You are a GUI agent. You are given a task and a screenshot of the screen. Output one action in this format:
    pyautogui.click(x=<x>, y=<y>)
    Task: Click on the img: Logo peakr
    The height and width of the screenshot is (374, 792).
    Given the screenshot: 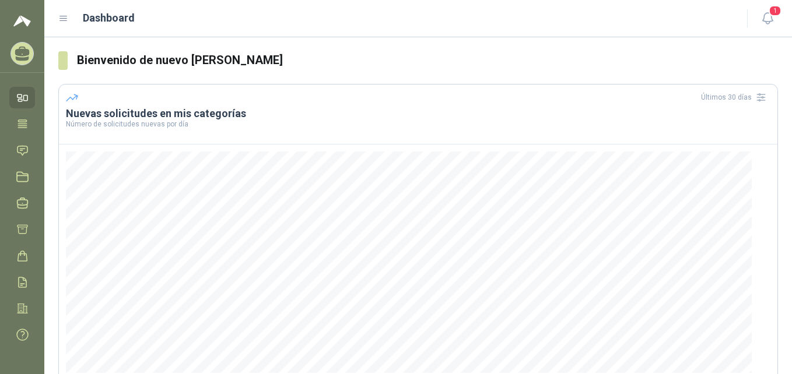 What is the action you would take?
    pyautogui.click(x=22, y=21)
    